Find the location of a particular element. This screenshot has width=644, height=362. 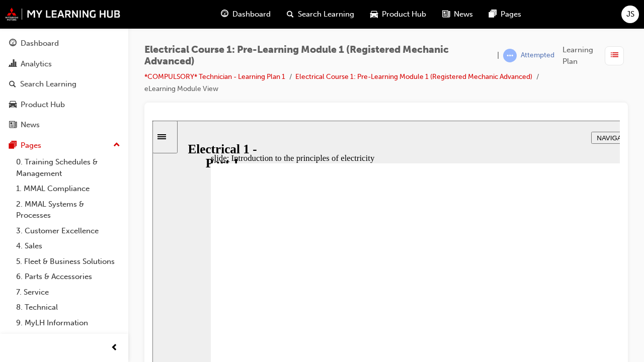

a: 8. Technical is located at coordinates (68, 307).